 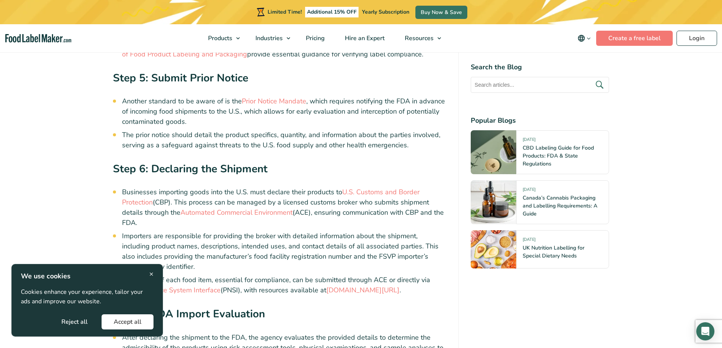 What do you see at coordinates (441, 12) in the screenshot?
I see `a: Buy Now & Save` at bounding box center [441, 12].